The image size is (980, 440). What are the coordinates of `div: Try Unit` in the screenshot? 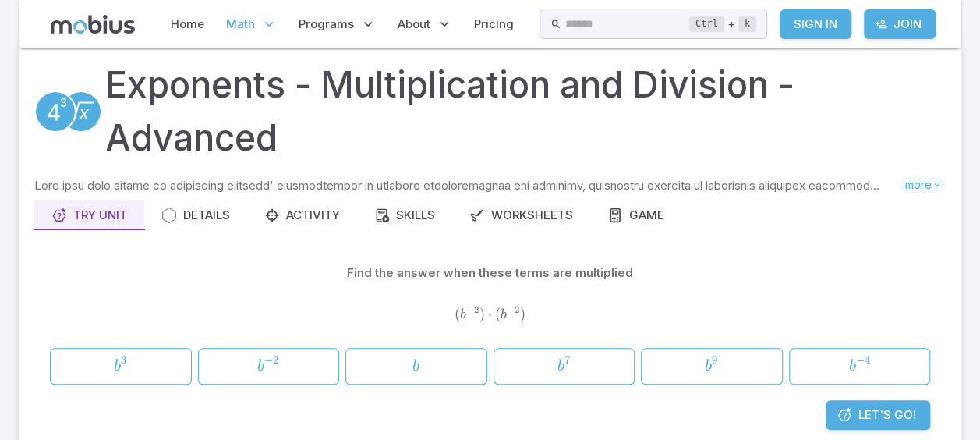 It's located at (89, 215).